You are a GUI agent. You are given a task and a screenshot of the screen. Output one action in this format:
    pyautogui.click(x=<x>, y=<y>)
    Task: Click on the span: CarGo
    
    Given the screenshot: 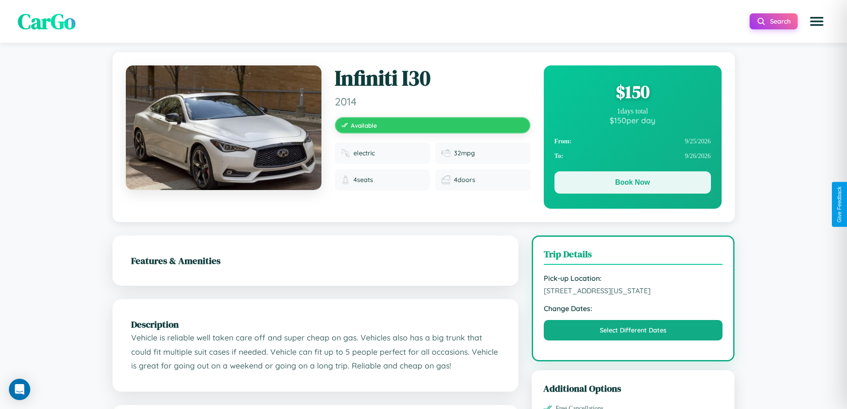 What is the action you would take?
    pyautogui.click(x=47, y=21)
    